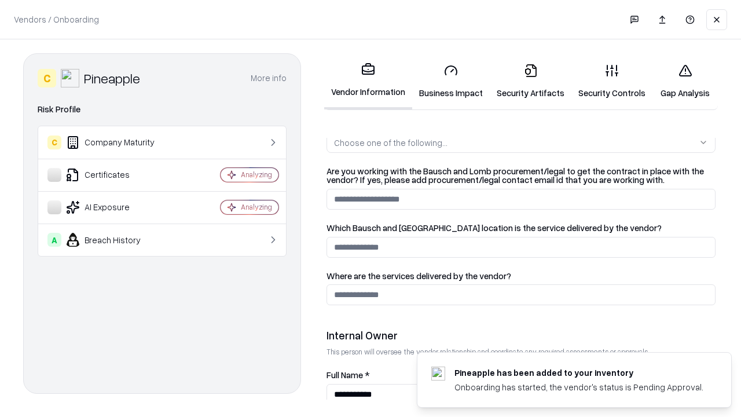 Image resolution: width=741 pixels, height=417 pixels. What do you see at coordinates (451, 81) in the screenshot?
I see `a: Business Impact` at bounding box center [451, 81].